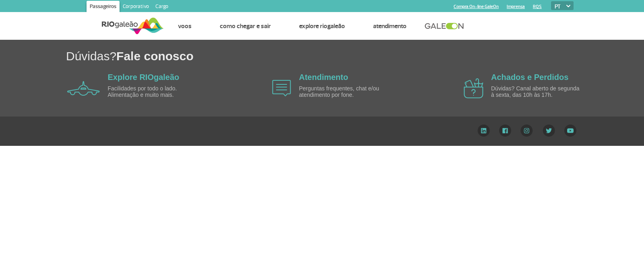  I want to click on p: Dúvidas? Canal aberto de segunda à sexta, das 10h às 17h., so click(537, 92).